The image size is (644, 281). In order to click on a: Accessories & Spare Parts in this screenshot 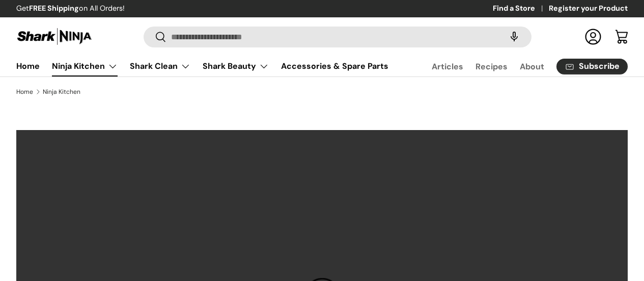, I will do `click(334, 66)`.